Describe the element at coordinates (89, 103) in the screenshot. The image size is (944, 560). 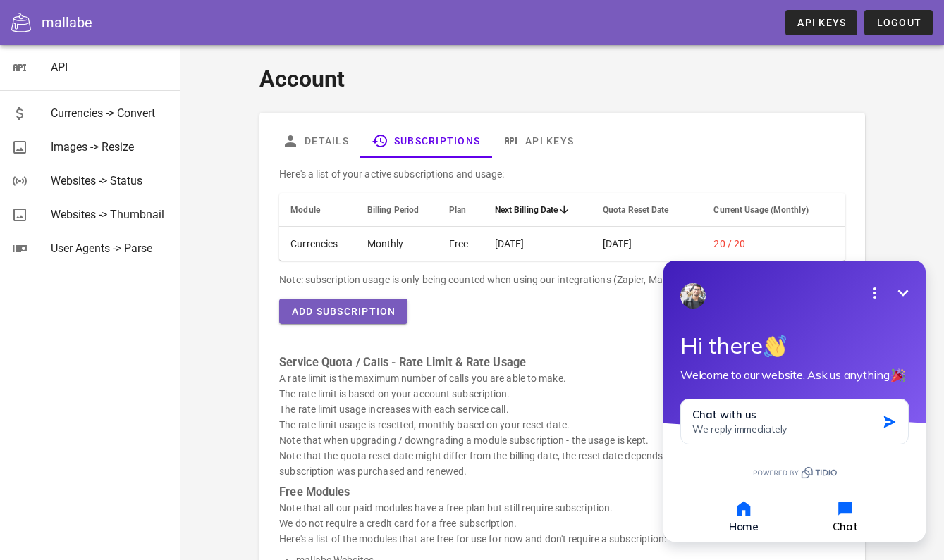
I see `span: Hi there` at that location.